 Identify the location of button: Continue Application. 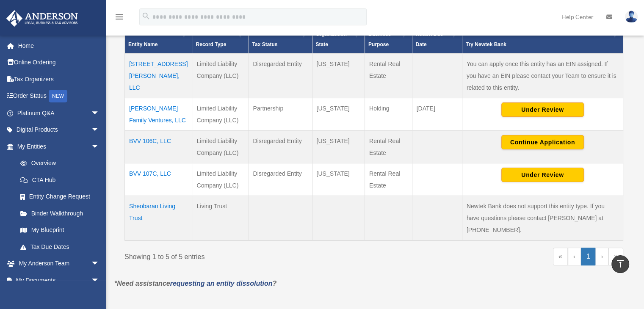
(542, 142).